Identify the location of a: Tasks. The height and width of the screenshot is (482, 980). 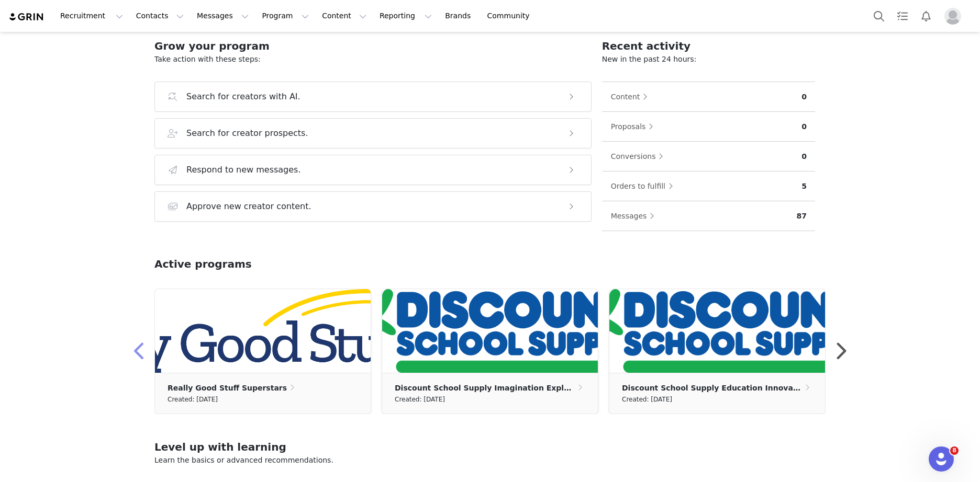
(903, 16).